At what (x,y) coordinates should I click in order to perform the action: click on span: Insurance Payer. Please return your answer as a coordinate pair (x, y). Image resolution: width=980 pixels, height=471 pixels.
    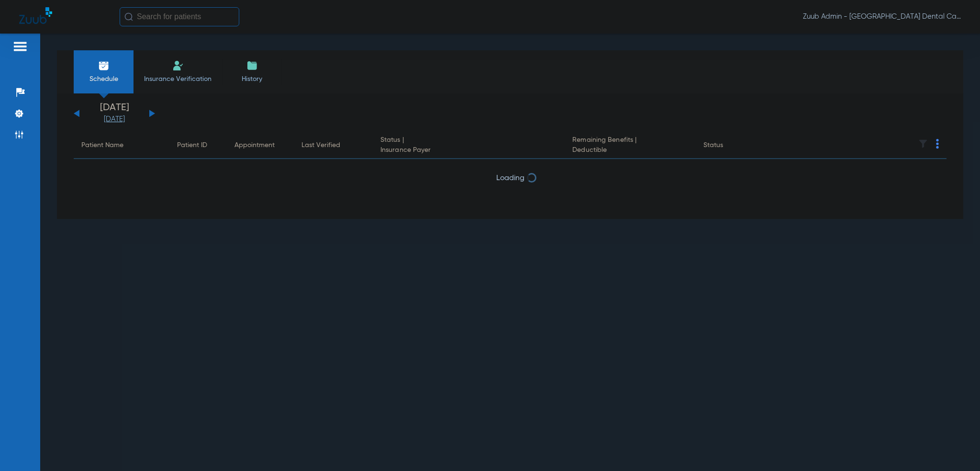
    Looking at the image, I should click on (469, 150).